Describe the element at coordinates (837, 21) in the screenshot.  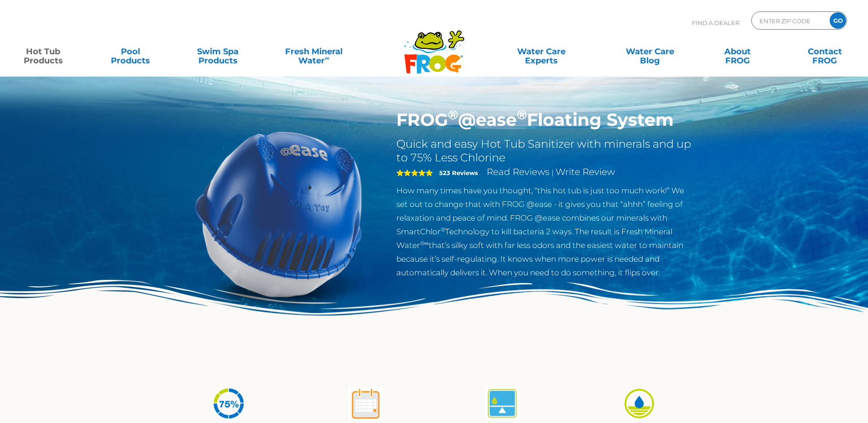
I see `input: GO` at that location.